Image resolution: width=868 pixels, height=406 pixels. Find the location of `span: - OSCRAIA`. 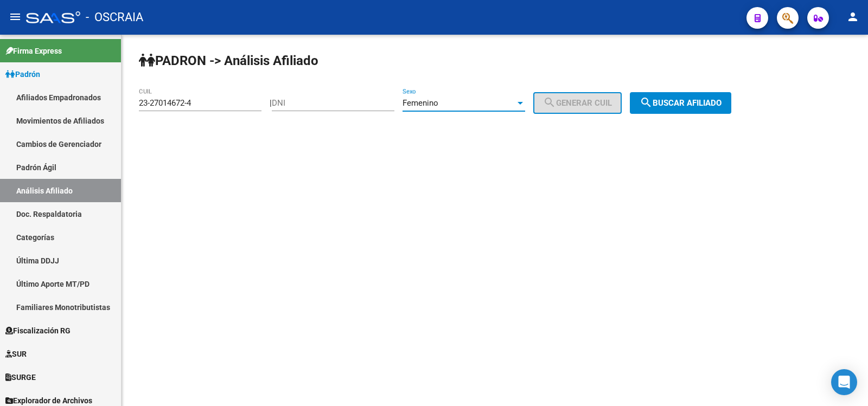

span: - OSCRAIA is located at coordinates (114, 18).